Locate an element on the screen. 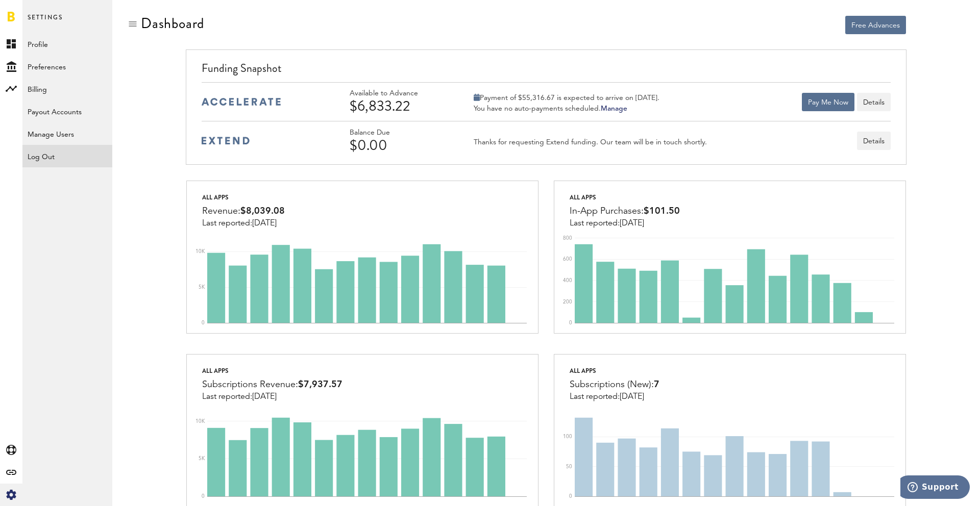  text: 200 is located at coordinates (567, 302).